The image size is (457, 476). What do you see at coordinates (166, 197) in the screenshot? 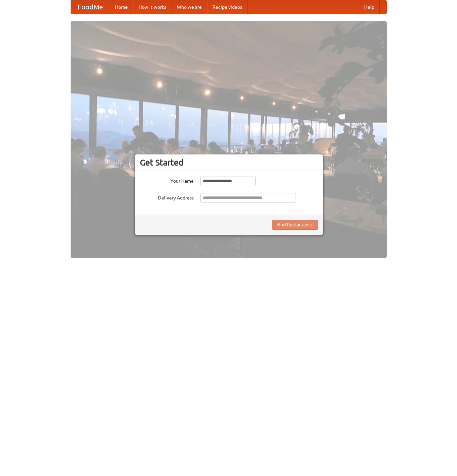
I see `label: Delivery Address` at bounding box center [166, 197].